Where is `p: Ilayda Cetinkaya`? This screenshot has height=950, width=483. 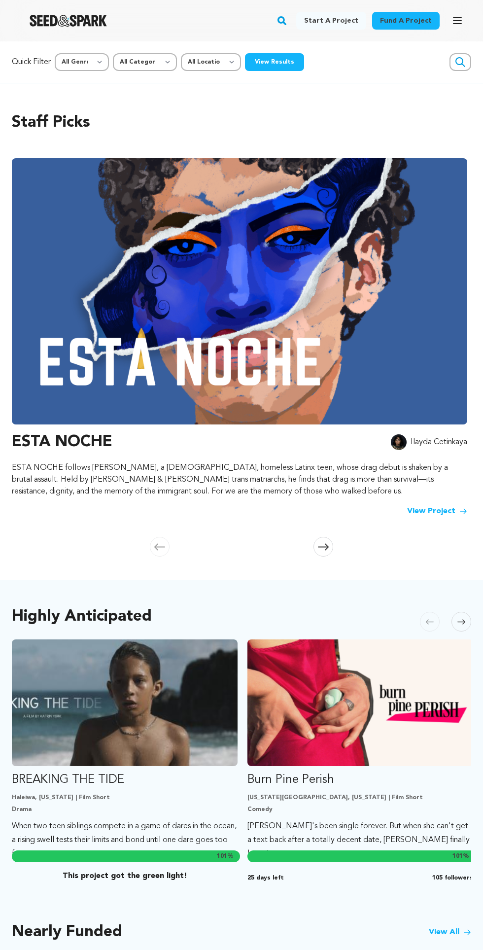
p: Ilayda Cetinkaya is located at coordinates (439, 442).